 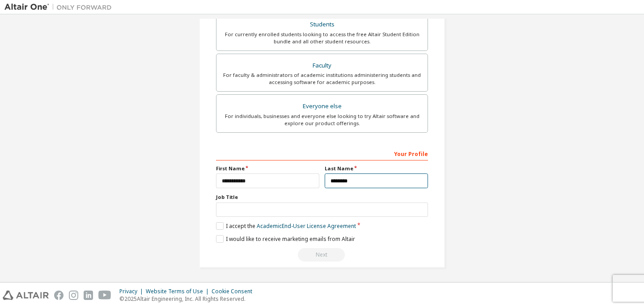 What do you see at coordinates (286, 226) in the screenshot?
I see `label: I accept the` at bounding box center [286, 226].